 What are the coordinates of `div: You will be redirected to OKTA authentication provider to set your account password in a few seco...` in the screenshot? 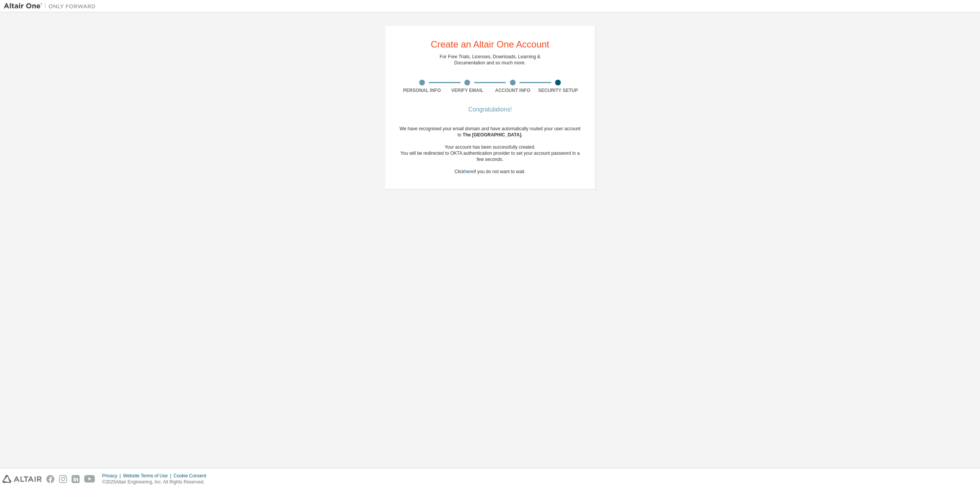 It's located at (490, 157).